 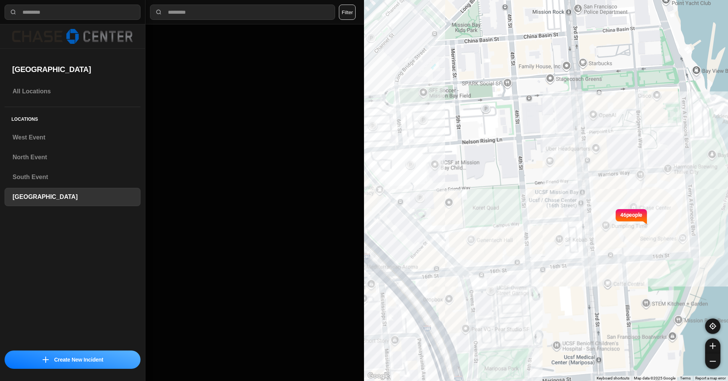 What do you see at coordinates (72, 137) in the screenshot?
I see `h3: West Event` at bounding box center [72, 137].